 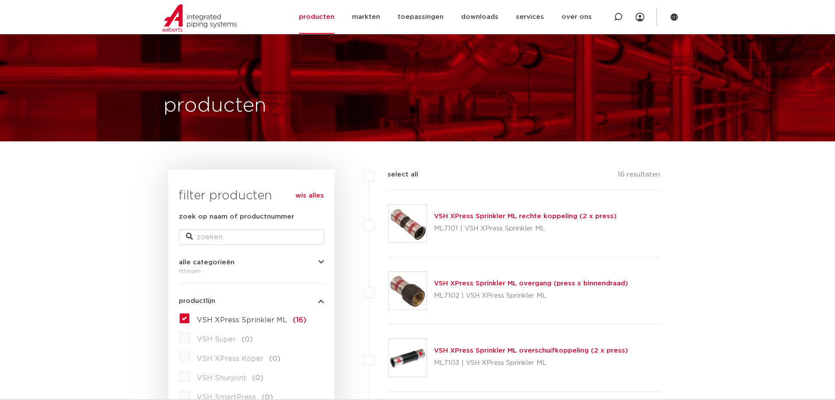 What do you see at coordinates (251, 300) in the screenshot?
I see `button: productlijn` at bounding box center [251, 300].